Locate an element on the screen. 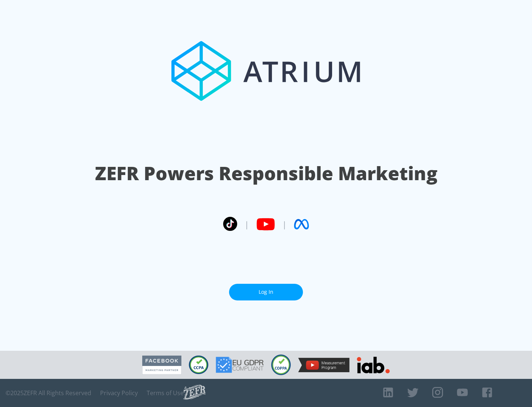 Image resolution: width=532 pixels, height=407 pixels. img: CCPA Compliant is located at coordinates (198, 365).